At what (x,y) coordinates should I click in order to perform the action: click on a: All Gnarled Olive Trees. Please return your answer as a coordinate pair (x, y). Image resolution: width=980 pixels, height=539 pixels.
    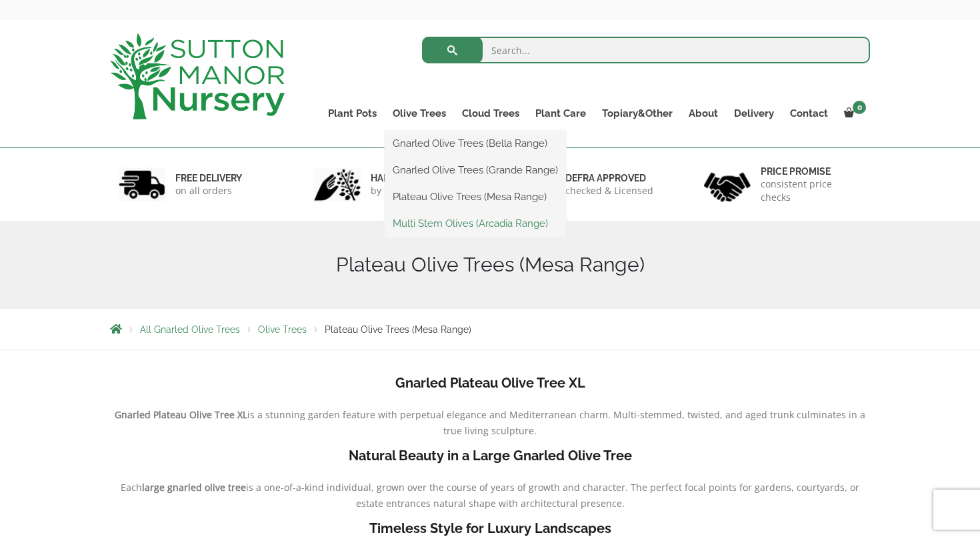
    Looking at the image, I should click on (190, 329).